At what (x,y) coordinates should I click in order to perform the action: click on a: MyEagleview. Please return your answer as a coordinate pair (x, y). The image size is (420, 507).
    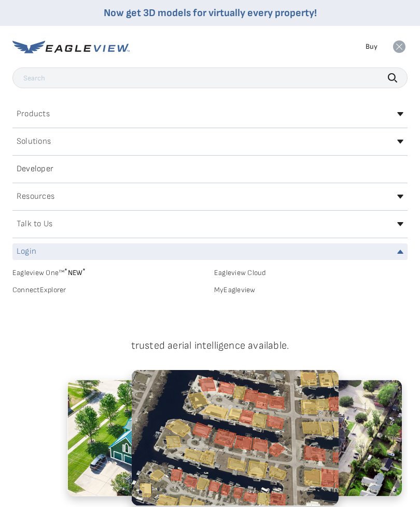
    Looking at the image, I should click on (311, 290).